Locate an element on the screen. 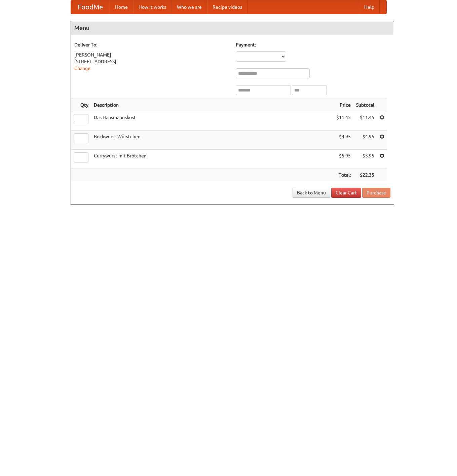 Image resolution: width=457 pixels, height=476 pixels. a: Help is located at coordinates (369, 7).